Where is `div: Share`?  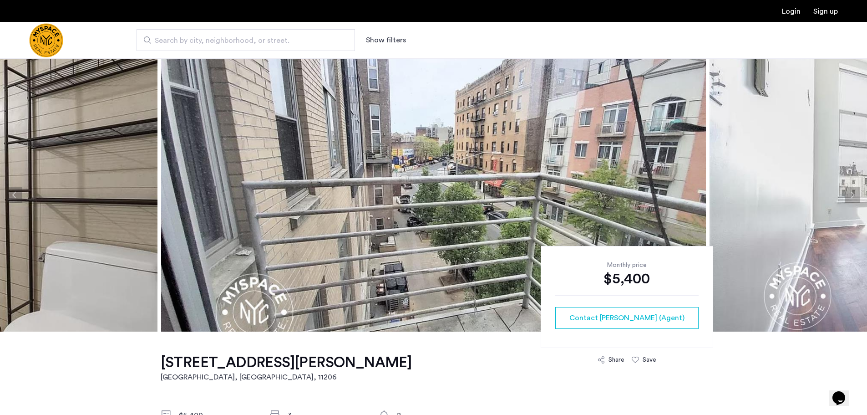
div: Share is located at coordinates (616, 360).